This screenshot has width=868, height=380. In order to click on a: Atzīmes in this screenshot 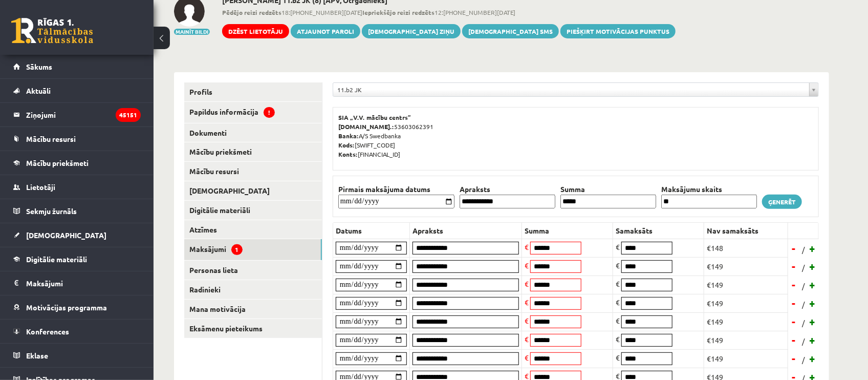, I will do `click(253, 229)`.